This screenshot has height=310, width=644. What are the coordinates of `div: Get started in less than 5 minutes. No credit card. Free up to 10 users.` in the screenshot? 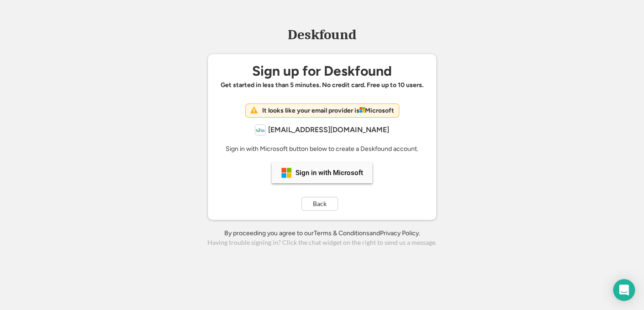 It's located at (322, 85).